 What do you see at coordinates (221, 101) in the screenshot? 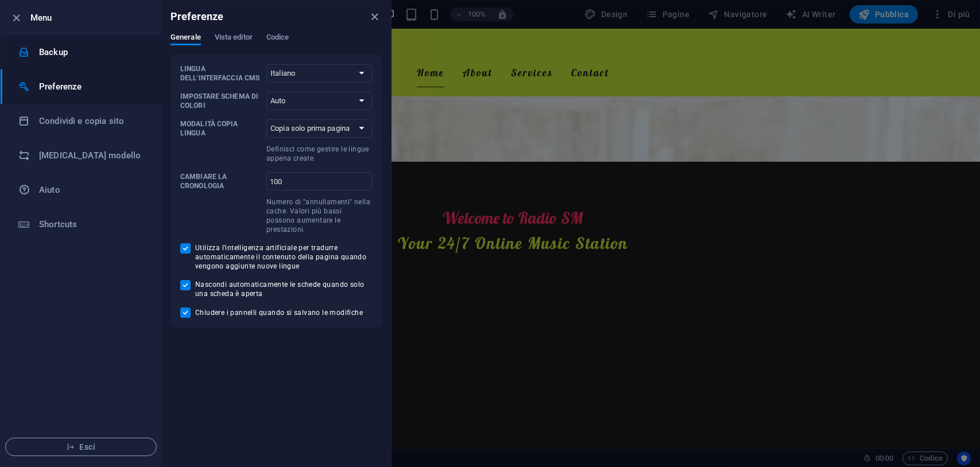
I see `p: Impostare schema di colori` at bounding box center [221, 101].